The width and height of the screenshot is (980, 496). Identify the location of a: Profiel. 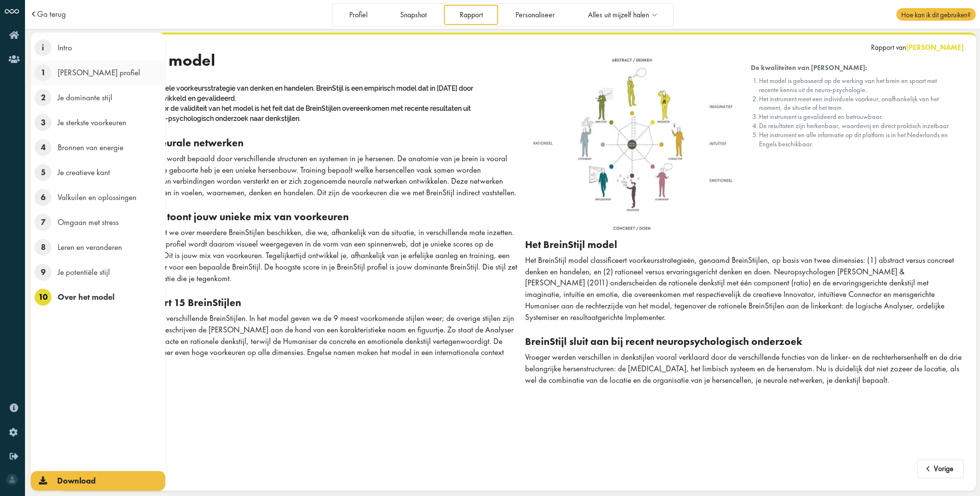
(358, 14).